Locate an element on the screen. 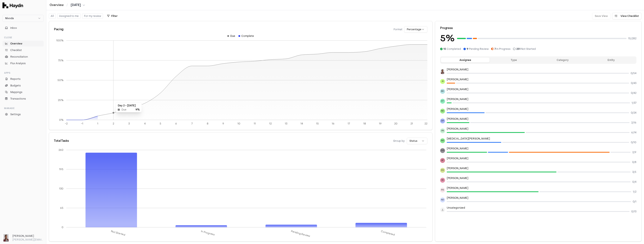  nav: breadcrumb is located at coordinates (67, 5).